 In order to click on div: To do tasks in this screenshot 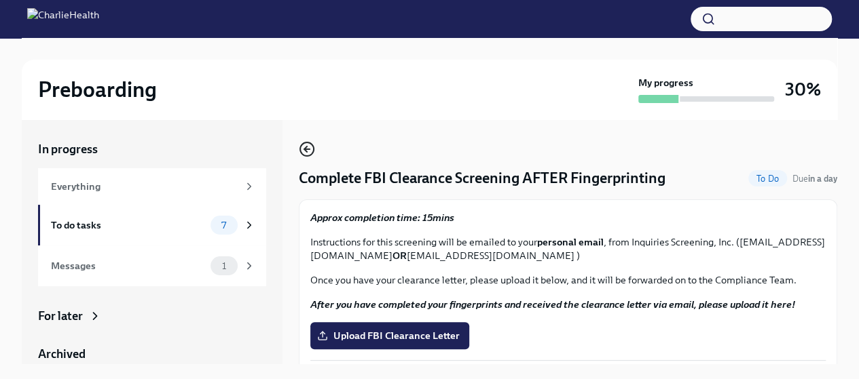, I will do `click(128, 225)`.